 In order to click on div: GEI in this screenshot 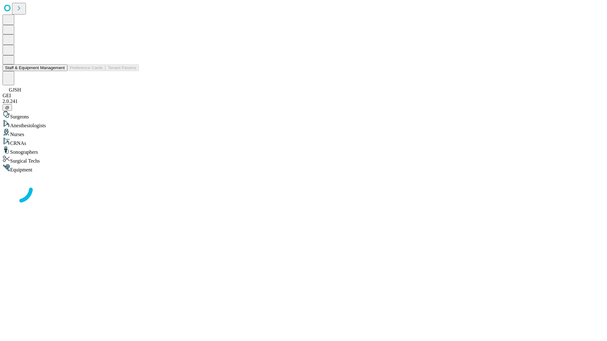, I will do `click(303, 96)`.